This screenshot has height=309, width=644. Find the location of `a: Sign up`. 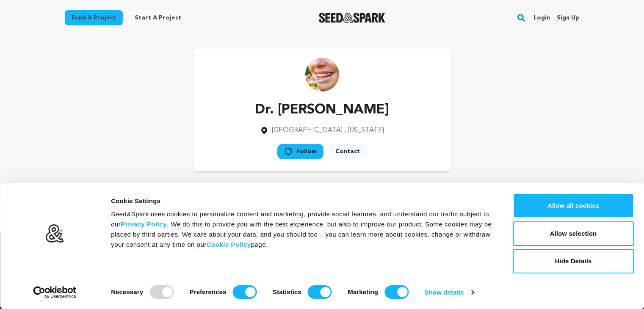

a: Sign up is located at coordinates (568, 18).